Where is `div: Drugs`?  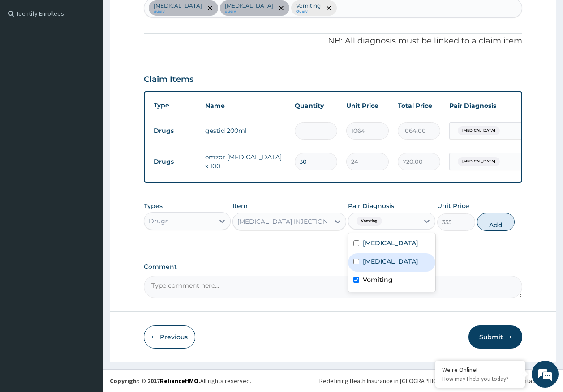
div: Drugs is located at coordinates (159, 221).